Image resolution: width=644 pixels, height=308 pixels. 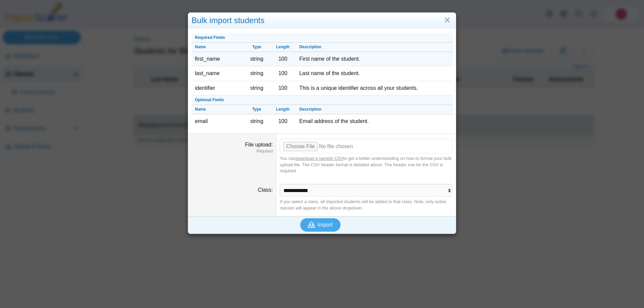 I want to click on div: If you select a class, all imported students will be added to that class. Note, only active class..., so click(x=366, y=205).